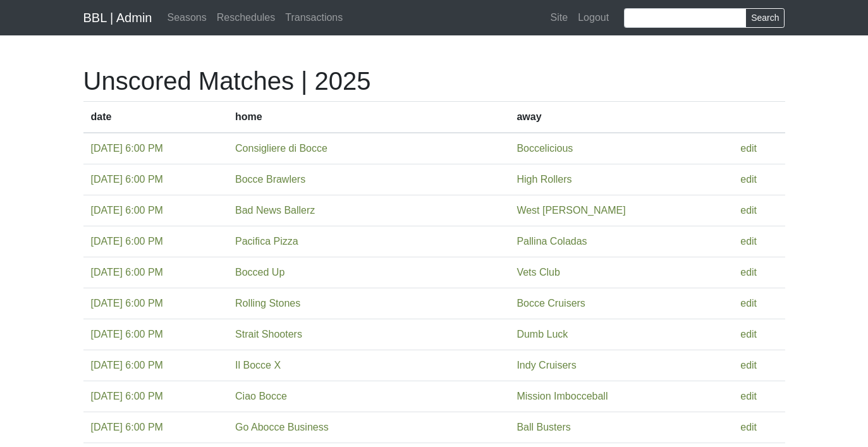 This screenshot has width=868, height=447. I want to click on a: Rolling Stones, so click(267, 303).